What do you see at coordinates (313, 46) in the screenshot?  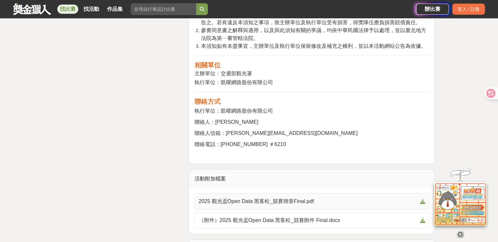 I see `span: 本須知如有未盡事宜，主辦單位及執行單位保留修改及補充之權利，並以本活動網站公告為依據。` at bounding box center [313, 46].